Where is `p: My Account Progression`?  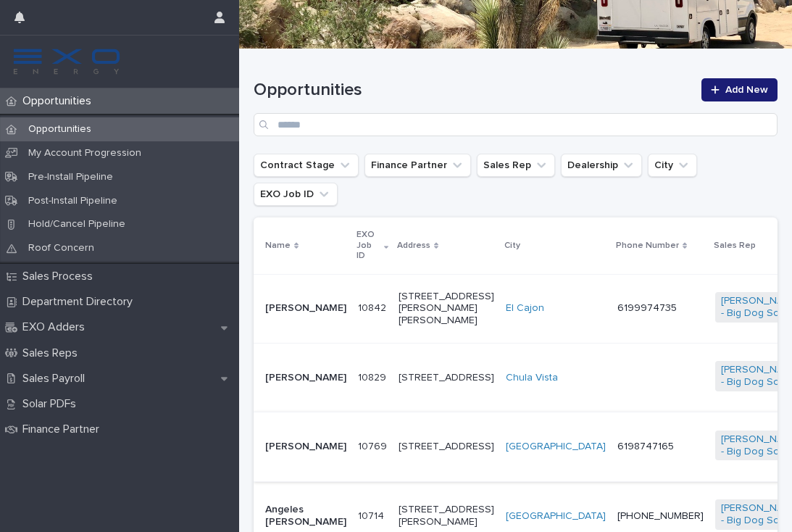
p: My Account Progression is located at coordinates (85, 153).